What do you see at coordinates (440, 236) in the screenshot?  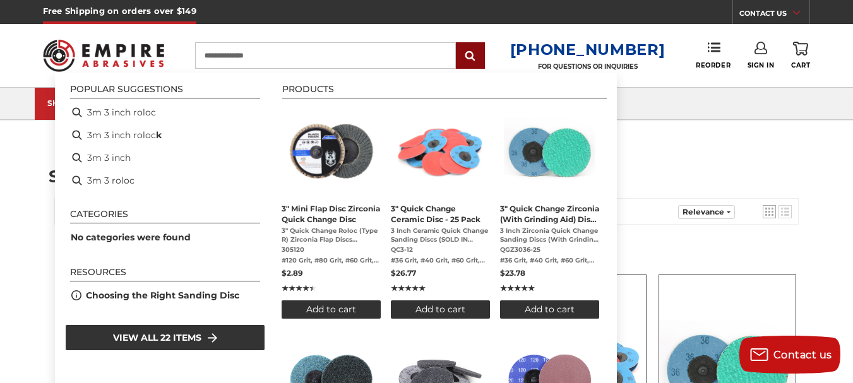 I see `span: 3 Inch Ceramic Quick Change Sanding Discs (SOLD IN PACKS OF 25) Introducing 3” Ceramic Quick Chan...` at bounding box center [440, 236].